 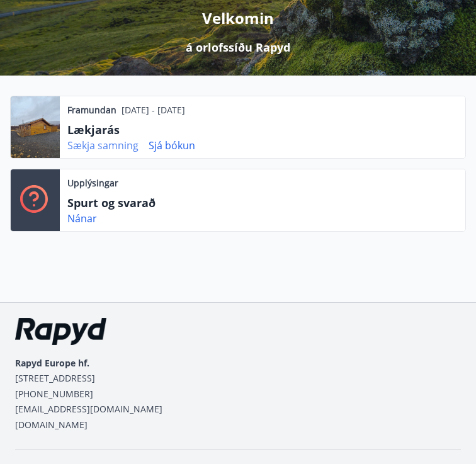 I want to click on p: á orlofssíðu Rapyd, so click(x=238, y=47).